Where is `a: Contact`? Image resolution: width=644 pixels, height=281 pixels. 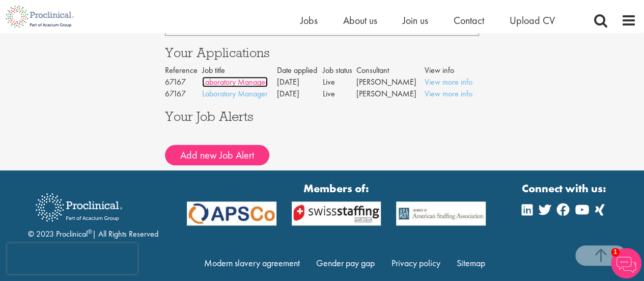
a: Contact is located at coordinates (469, 21).